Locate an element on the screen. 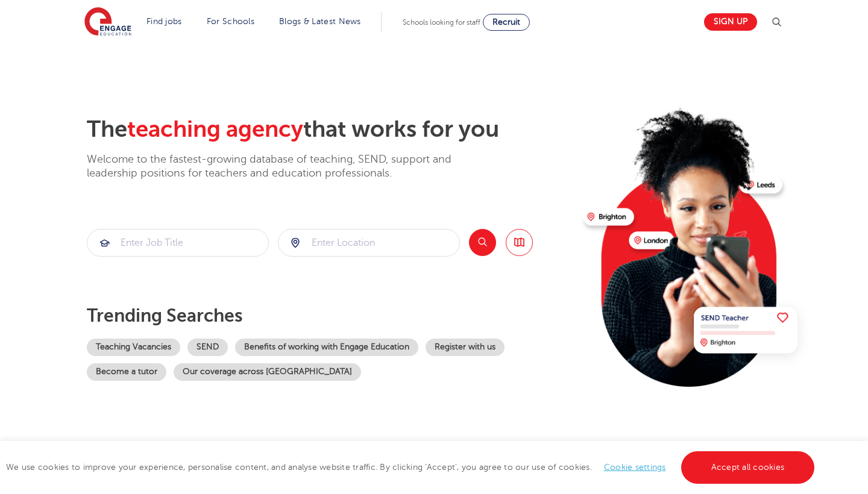  a: Benefits of working with Engage Education is located at coordinates (327, 347).